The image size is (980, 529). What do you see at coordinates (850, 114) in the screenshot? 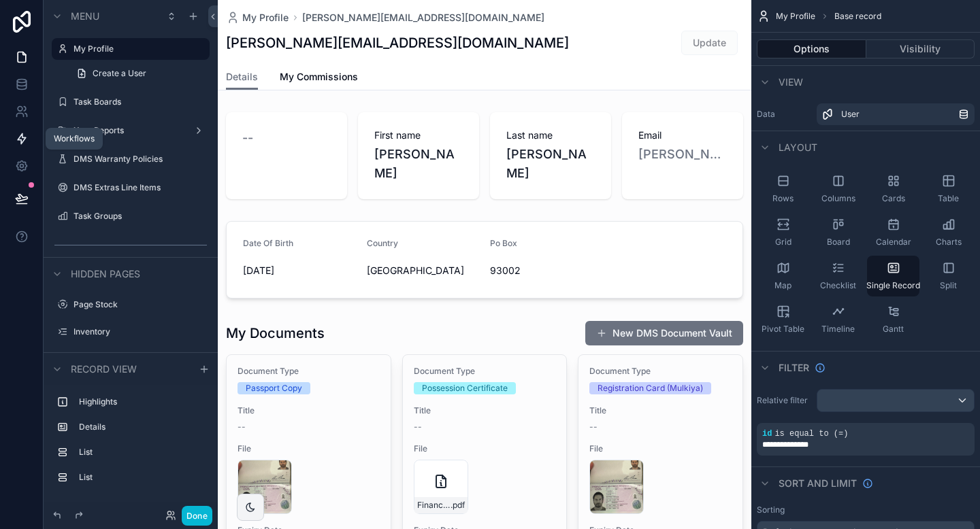
I see `span: User` at bounding box center [850, 114].